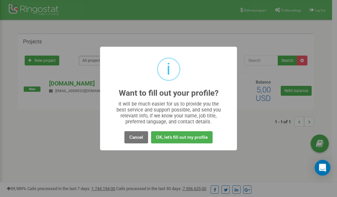  Describe the element at coordinates (168, 93) in the screenshot. I see `h2: Want to fill out your profile?` at that location.